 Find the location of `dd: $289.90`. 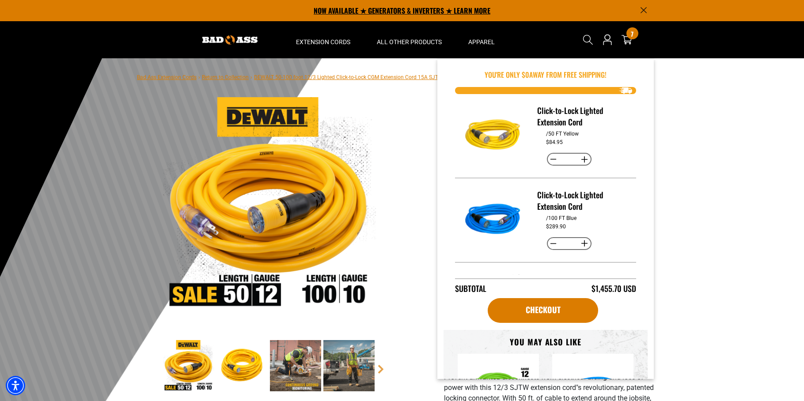

dd: $289.90 is located at coordinates (556, 227).